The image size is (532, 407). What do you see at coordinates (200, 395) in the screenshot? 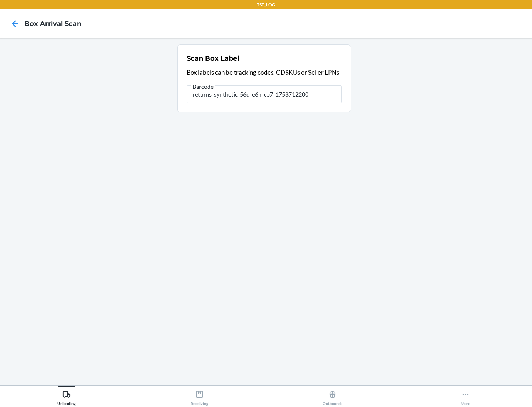
I see `button: Receiving` at bounding box center [200, 395].